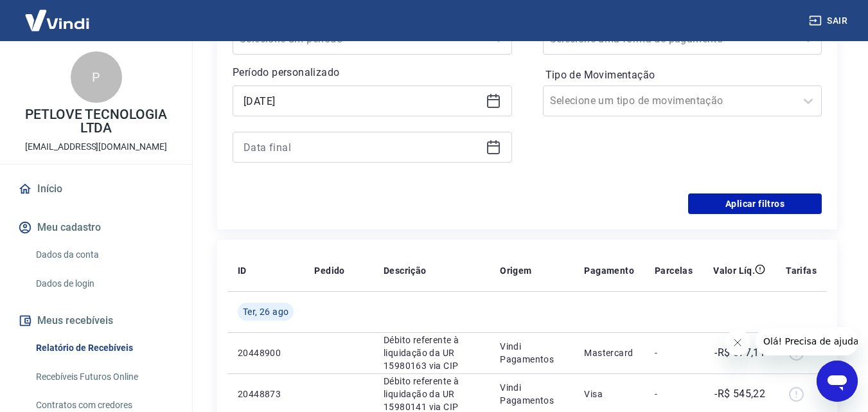  I want to click on p: Tarifas, so click(802, 271).